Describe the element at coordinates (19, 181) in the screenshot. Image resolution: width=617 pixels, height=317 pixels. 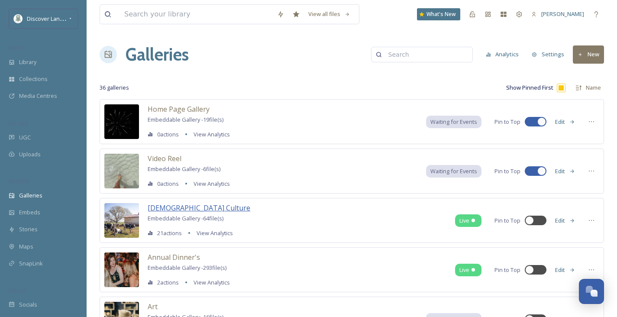
I see `span: WIDGETS` at that location.